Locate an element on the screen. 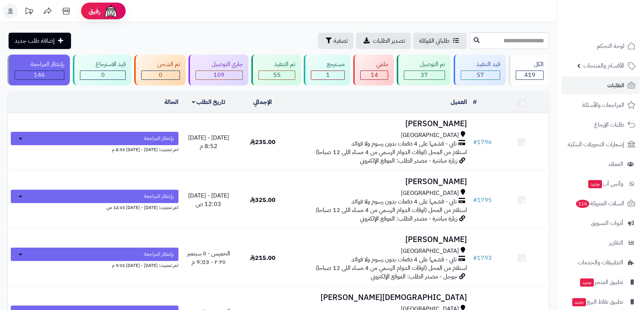  span: 325.00 is located at coordinates (263, 200).